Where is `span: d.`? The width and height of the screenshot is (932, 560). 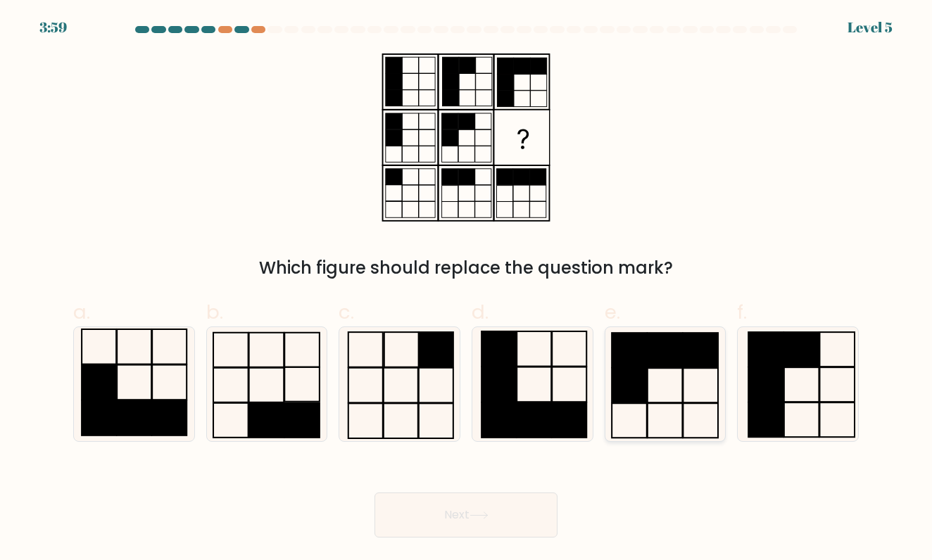
span: d. is located at coordinates (480, 312).